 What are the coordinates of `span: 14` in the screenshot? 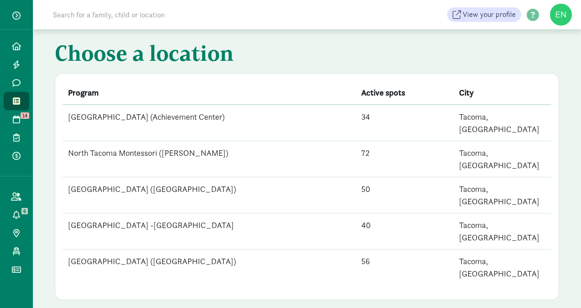 It's located at (25, 116).